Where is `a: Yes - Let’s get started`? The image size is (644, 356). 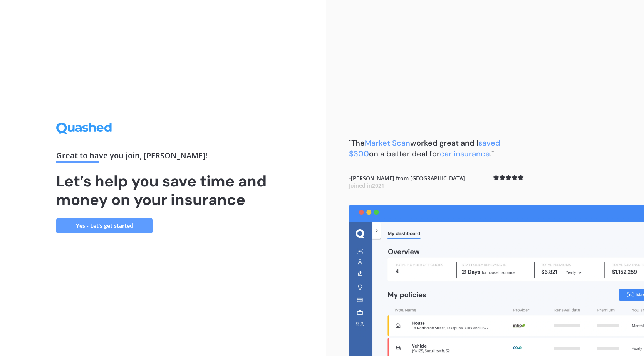 a: Yes - Let’s get started is located at coordinates (104, 226).